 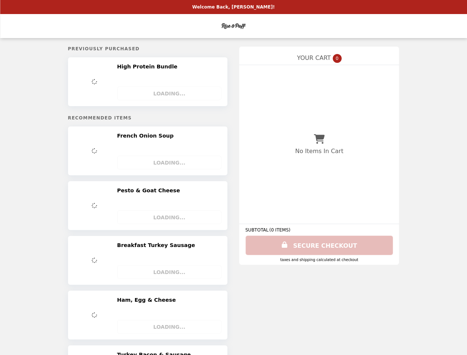 I want to click on h2: Pesto & Goat Cheese, so click(x=150, y=190).